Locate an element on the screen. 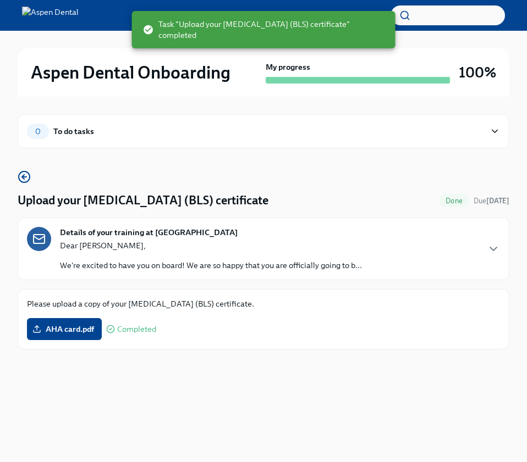  h2: Aspen Dental Onboarding is located at coordinates (130, 73).